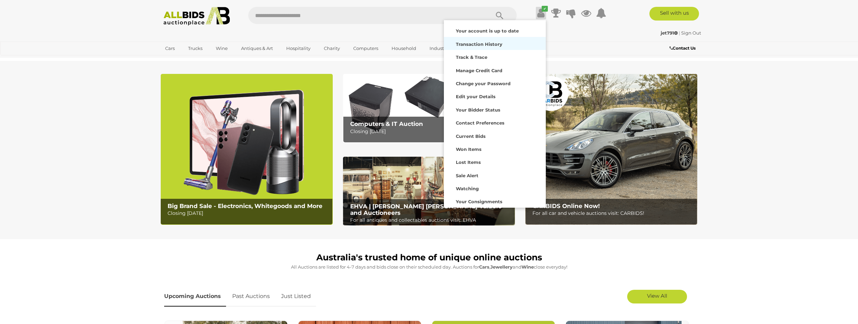 The width and height of the screenshot is (858, 324). I want to click on p: All Auctions are listed for 4-7 days and bids close on their scheduled day. Auctions for , and cl..., so click(429, 267).